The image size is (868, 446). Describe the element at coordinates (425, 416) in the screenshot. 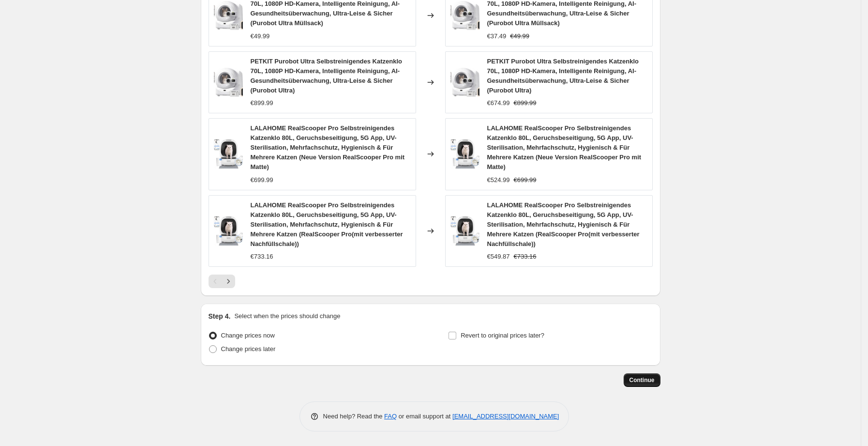

I see `span: or email support at` at that location.